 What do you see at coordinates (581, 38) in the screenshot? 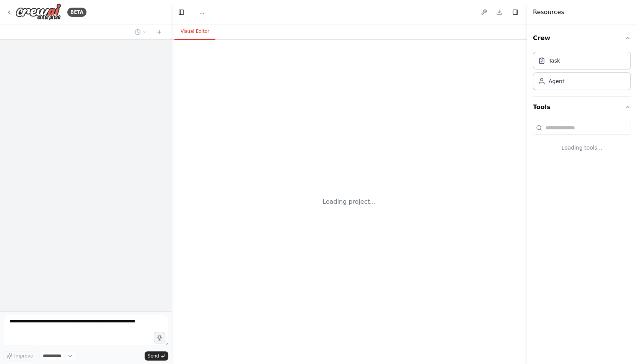
I see `button: Crew` at bounding box center [581, 38].